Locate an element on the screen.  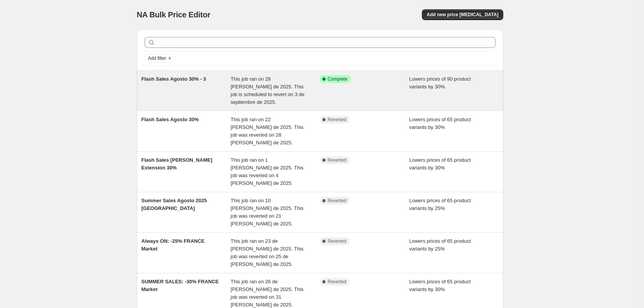
button: Add filter is located at coordinates (160, 58).